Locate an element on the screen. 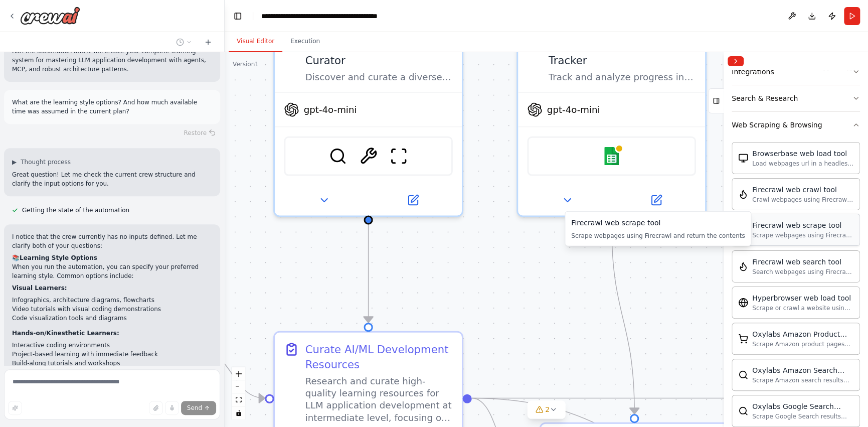 The height and width of the screenshot is (427, 868). div: Firecrawl web search tool is located at coordinates (803, 262).